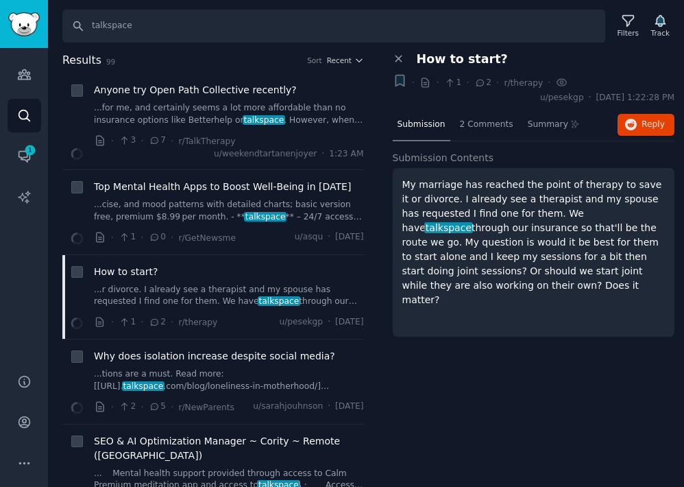  Describe the element at coordinates (534, 242) in the screenshot. I see `p: My marriage has reached the point of therapy to save it or divorce. I already see a therapist and...` at that location.